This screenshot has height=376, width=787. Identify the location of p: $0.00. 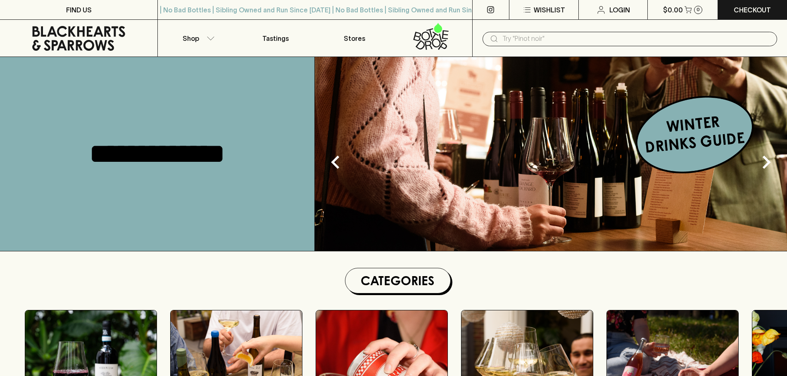
(673, 10).